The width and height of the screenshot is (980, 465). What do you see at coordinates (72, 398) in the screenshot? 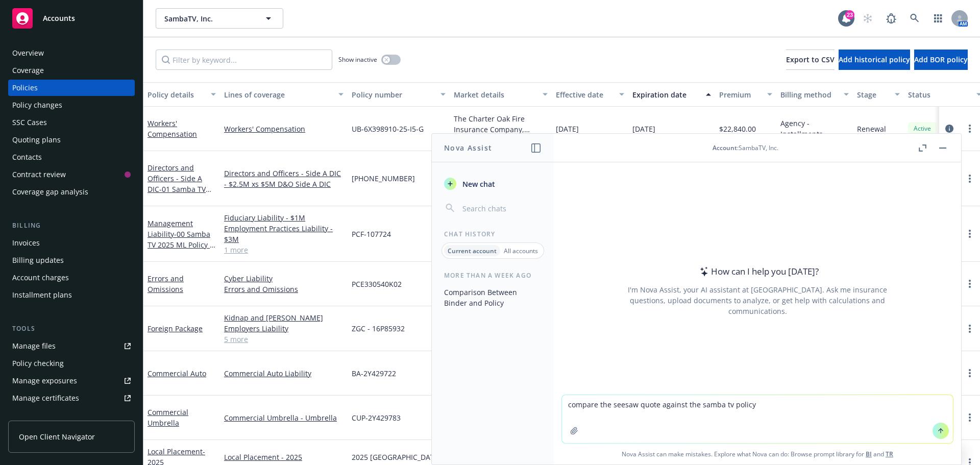
I see `a: Manage certificates` at bounding box center [72, 398].